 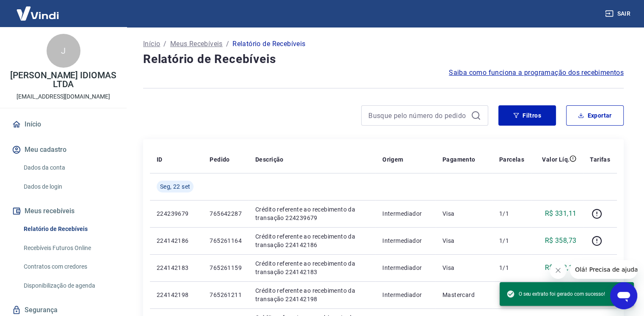 I want to click on a: Dados da conta, so click(x=68, y=167).